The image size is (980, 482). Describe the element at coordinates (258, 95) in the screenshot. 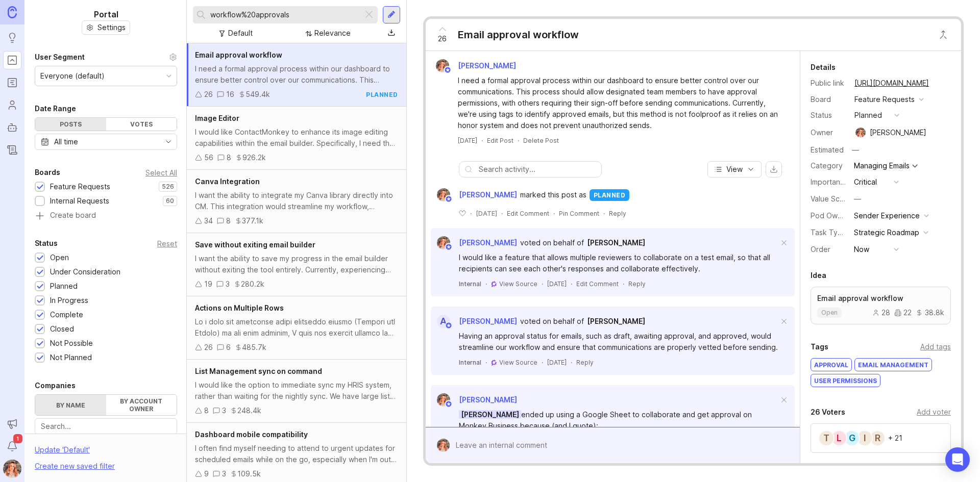

I see `div: 549.4k` at that location.